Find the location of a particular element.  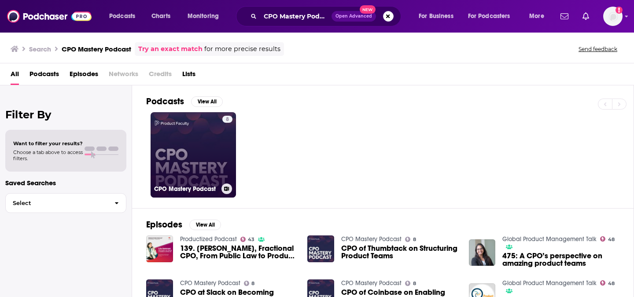

a: Episodes is located at coordinates (84, 76).